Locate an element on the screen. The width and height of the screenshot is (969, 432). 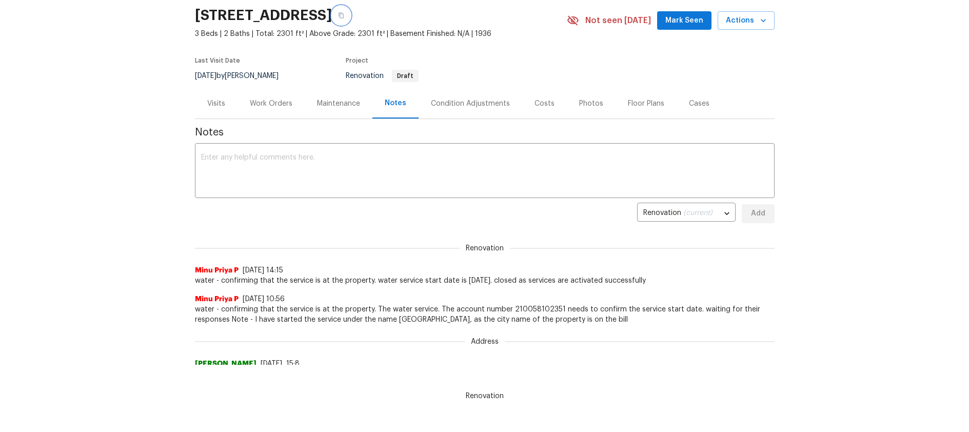
div: Work Orders is located at coordinates (271, 104).